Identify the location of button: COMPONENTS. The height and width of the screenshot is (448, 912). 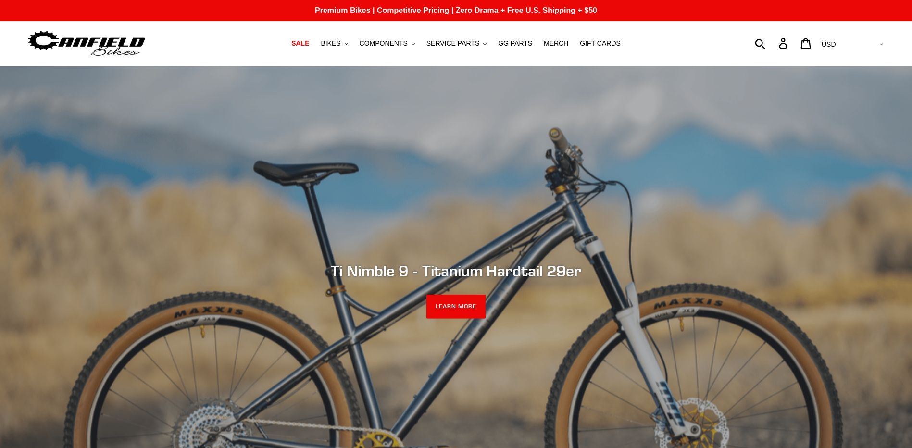
(387, 43).